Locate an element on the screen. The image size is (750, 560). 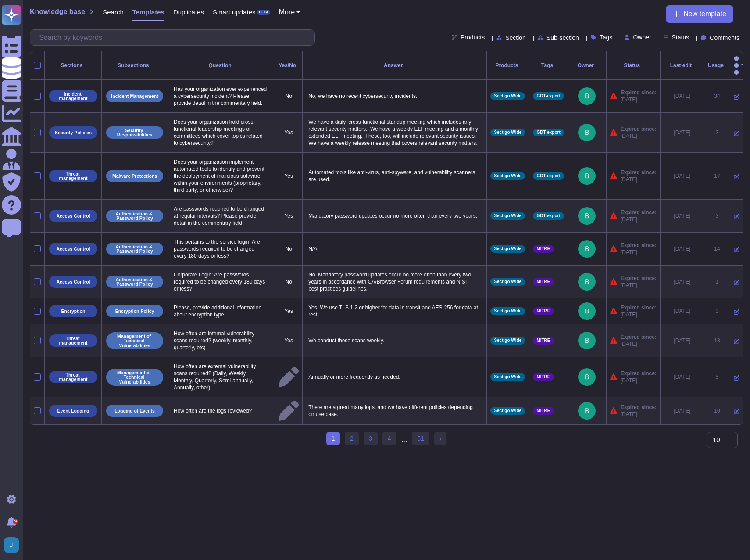
p: Threat management is located at coordinates (74, 341).